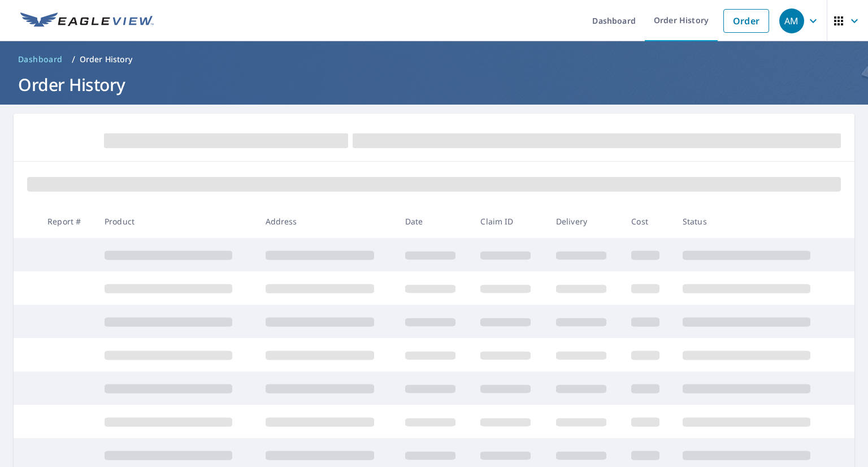 This screenshot has width=868, height=467. What do you see at coordinates (67, 221) in the screenshot?
I see `th: Report #` at bounding box center [67, 221].